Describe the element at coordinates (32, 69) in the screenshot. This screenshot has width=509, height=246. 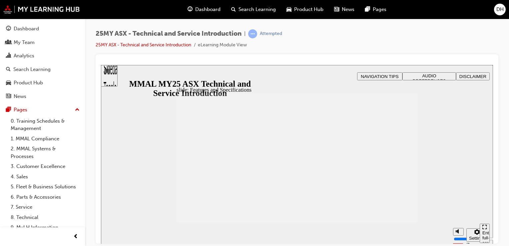
I see `div: Search Learning` at that location.